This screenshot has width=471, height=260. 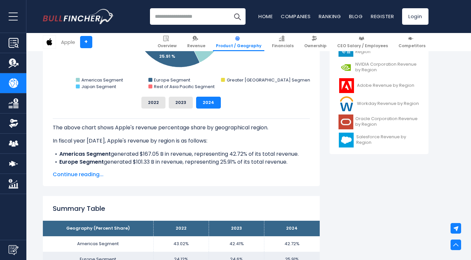 What do you see at coordinates (181, 244) in the screenshot?
I see `td: 43.02%` at bounding box center [181, 244].